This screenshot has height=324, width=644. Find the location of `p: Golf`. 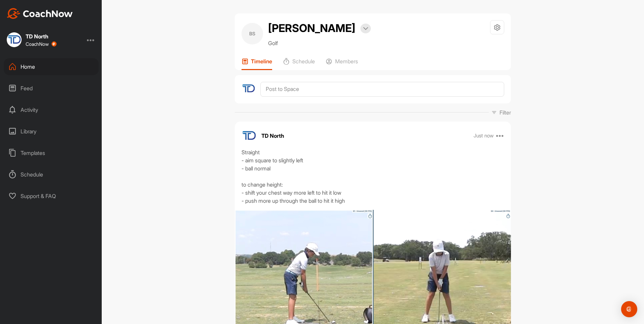

p: Golf is located at coordinates (319, 43).